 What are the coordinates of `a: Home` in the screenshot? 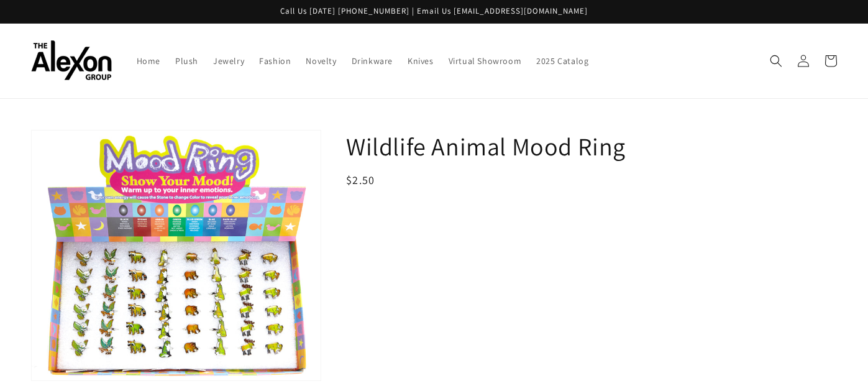 It's located at (148, 61).